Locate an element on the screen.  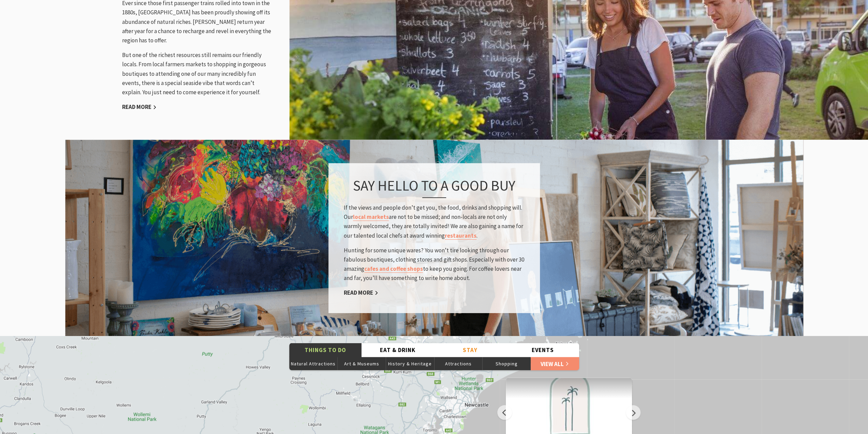
button: Events is located at coordinates (542, 350).